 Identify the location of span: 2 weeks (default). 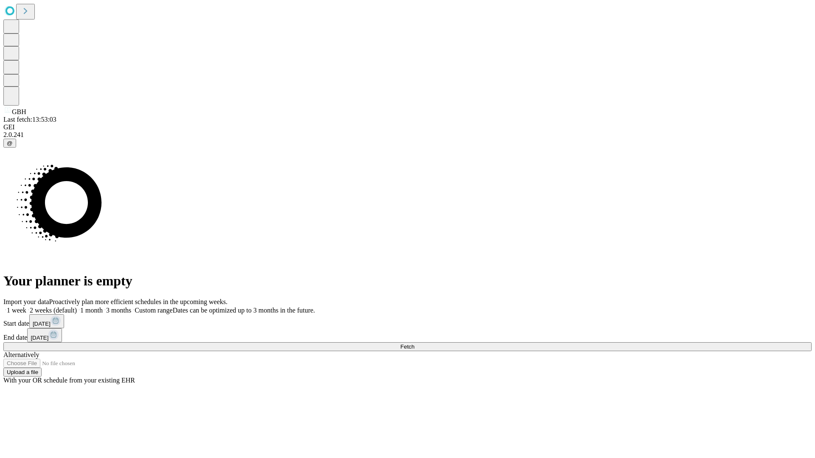
(53, 310).